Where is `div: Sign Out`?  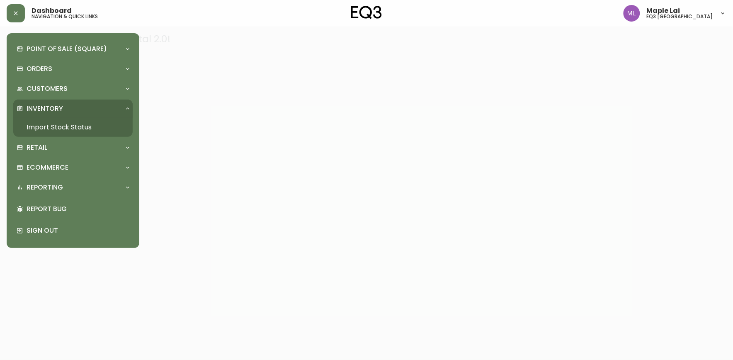 div: Sign Out is located at coordinates (73, 231).